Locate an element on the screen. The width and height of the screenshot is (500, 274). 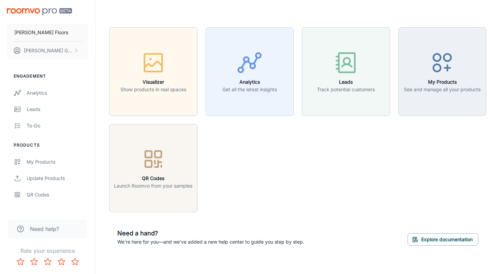
p: Show products in real spaces is located at coordinates (153, 89).